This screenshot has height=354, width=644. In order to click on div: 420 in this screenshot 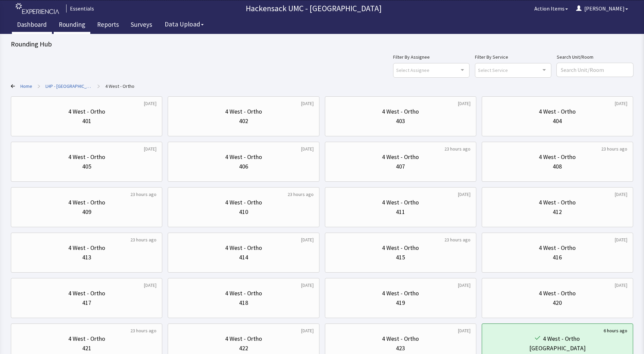, I will do `click(557, 303)`.